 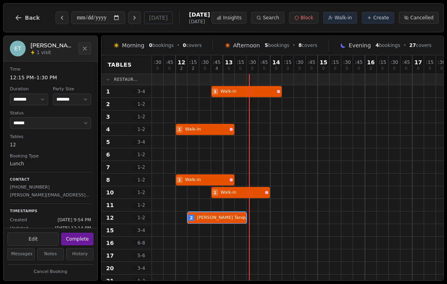 What do you see at coordinates (381, 18) in the screenshot?
I see `span: Create` at bounding box center [381, 18].